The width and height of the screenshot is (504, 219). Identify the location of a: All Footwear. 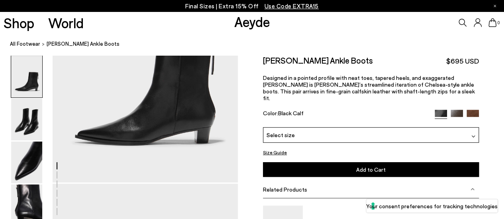
(25, 44).